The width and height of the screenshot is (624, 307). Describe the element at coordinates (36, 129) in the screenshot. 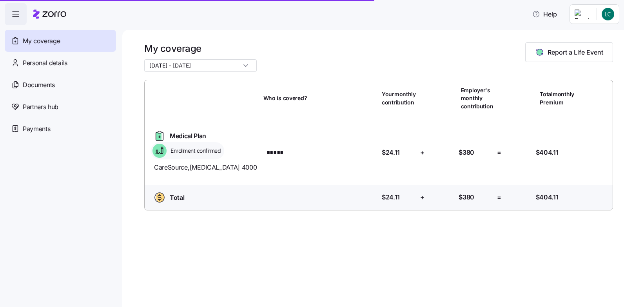

I see `span: Payments` at that location.